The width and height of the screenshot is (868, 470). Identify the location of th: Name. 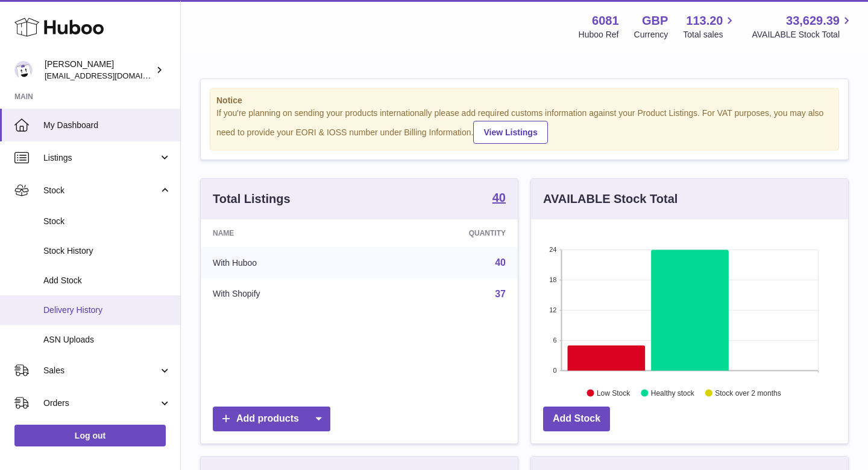
(286, 233).